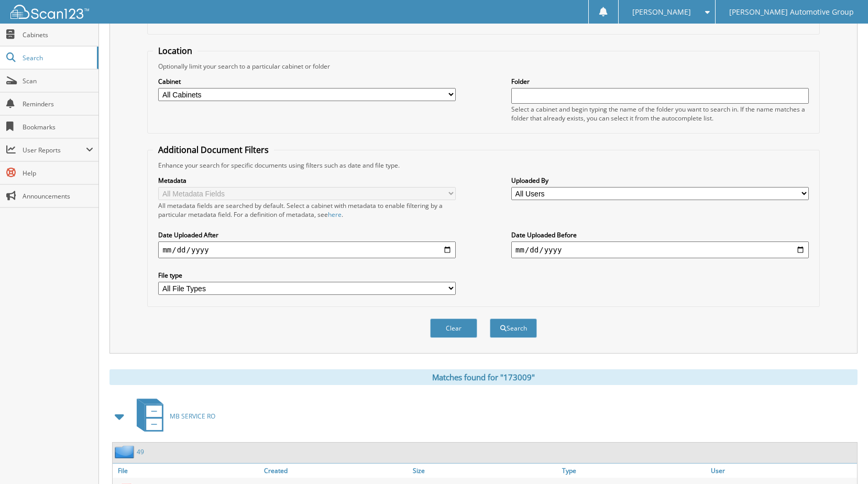 This screenshot has height=484, width=868. What do you see at coordinates (660, 235) in the screenshot?
I see `label: Date Uploaded Before` at bounding box center [660, 235].